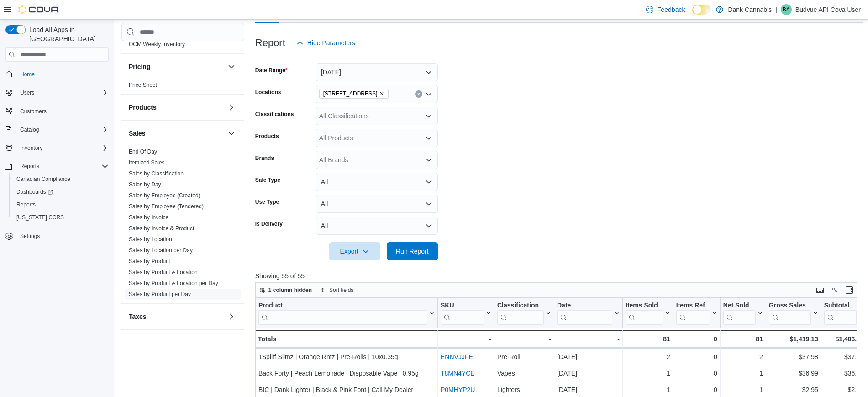 The height and width of the screenshot is (397, 868). Describe the element at coordinates (39, 9) in the screenshot. I see `img: Cova` at that location.